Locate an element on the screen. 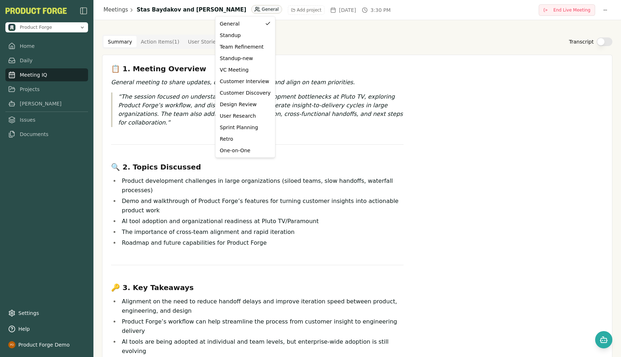 The image size is (621, 357). div: User Research is located at coordinates (246, 116).